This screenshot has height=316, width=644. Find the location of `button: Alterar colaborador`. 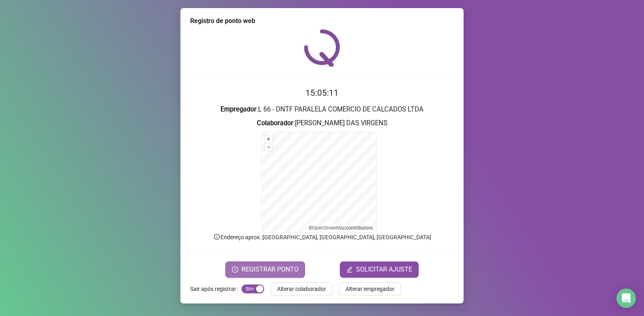

button: Alterar colaborador is located at coordinates (301, 289).